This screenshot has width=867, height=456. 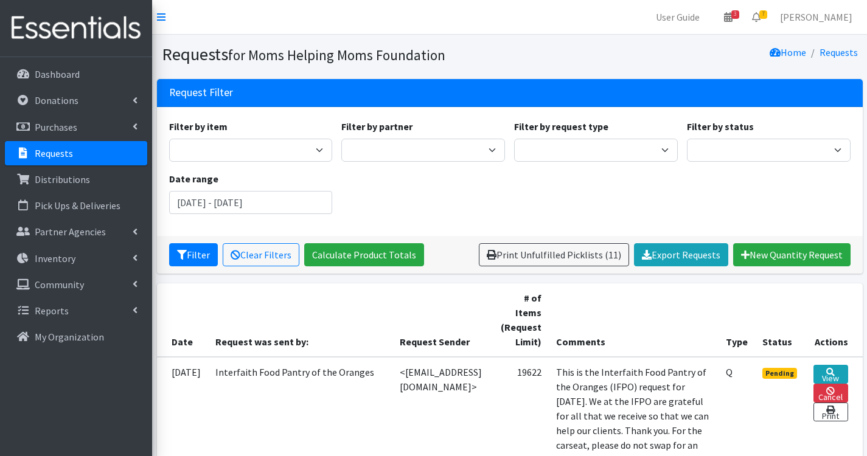 What do you see at coordinates (830, 374) in the screenshot?
I see `a: View` at bounding box center [830, 374].